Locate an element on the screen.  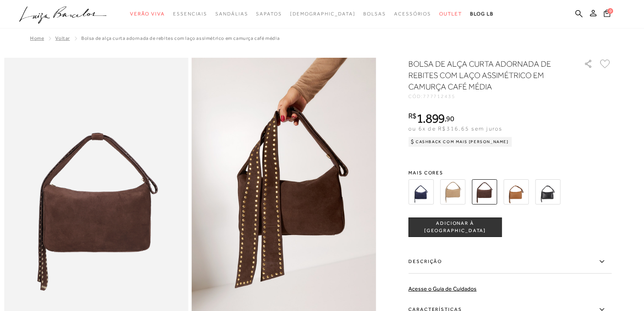
span: Home is located at coordinates (37, 38).